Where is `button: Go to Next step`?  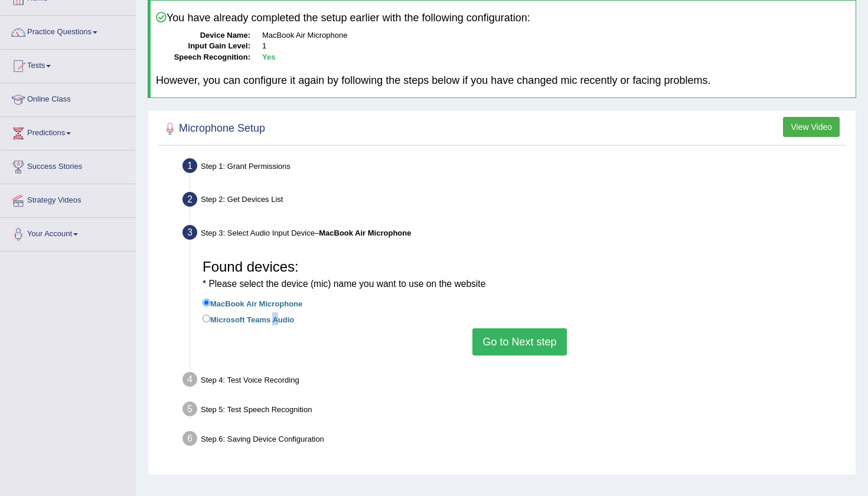
button: Go to Next step is located at coordinates (519, 342).